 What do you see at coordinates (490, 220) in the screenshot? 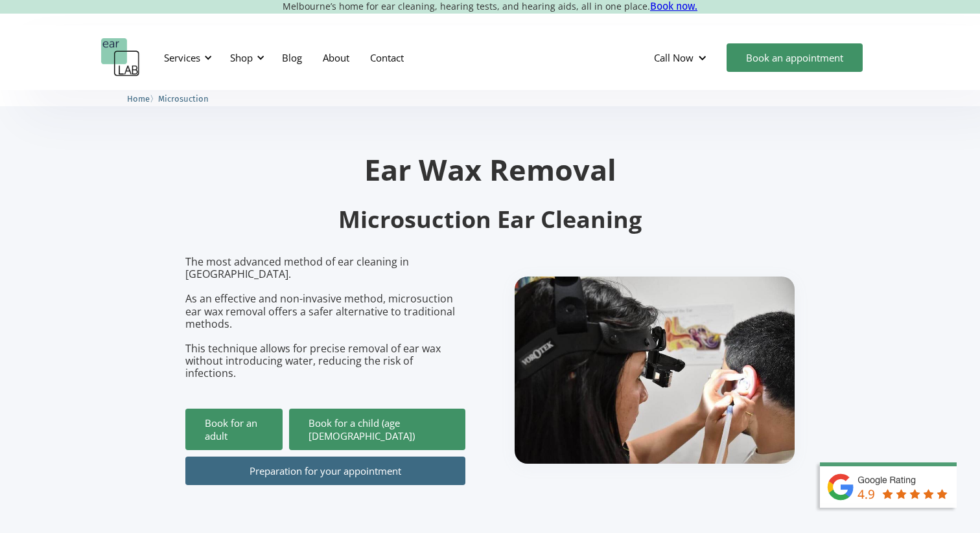
I see `h2: Microsuction Ear Cleaning` at bounding box center [490, 220].